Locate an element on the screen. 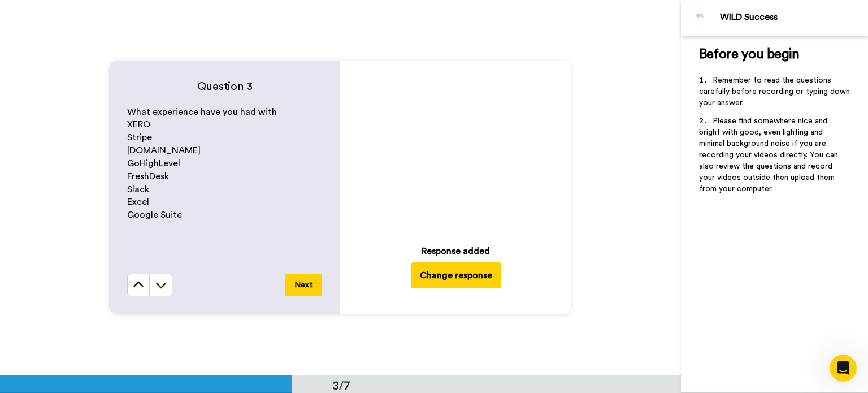 This screenshot has height=393, width=868. h4: Question 3 is located at coordinates (224, 86).